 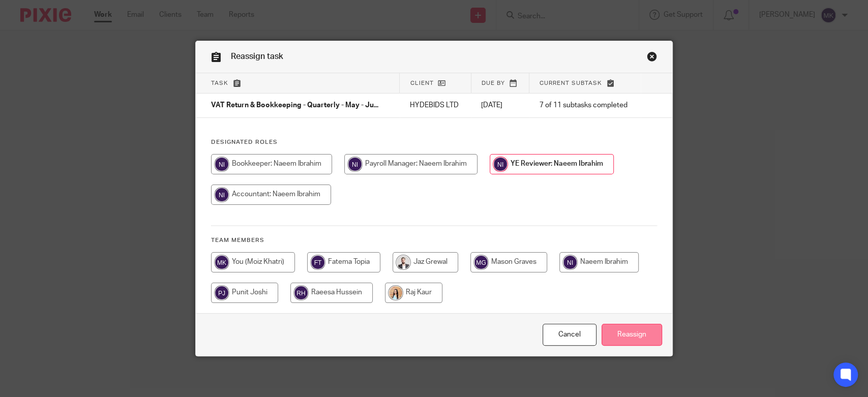 I want to click on span: Client, so click(x=422, y=83).